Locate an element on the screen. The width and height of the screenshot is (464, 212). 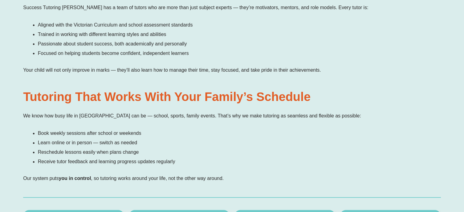
div: Chat Widget is located at coordinates (413, 178).